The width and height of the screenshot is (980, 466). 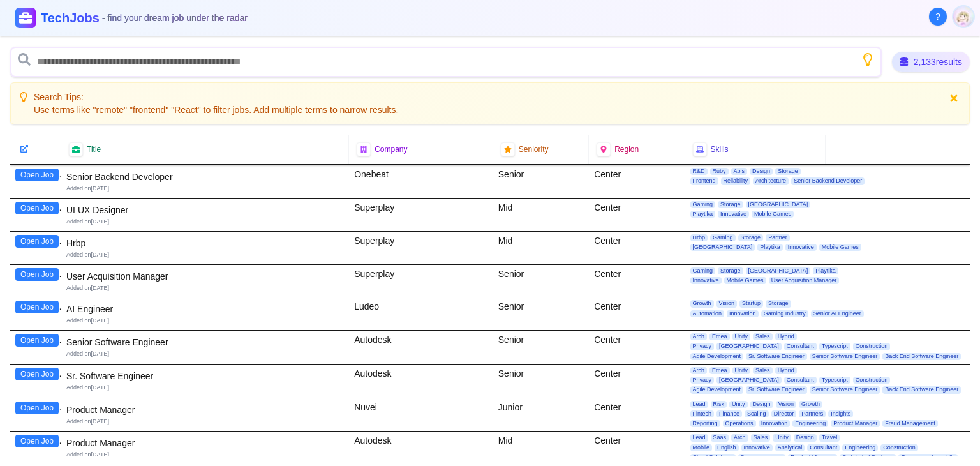 I want to click on span: Apis, so click(x=740, y=171).